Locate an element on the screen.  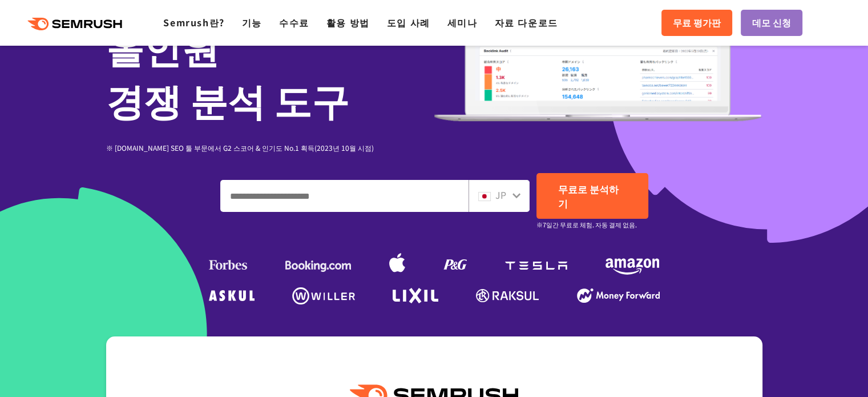
a: 기능 is located at coordinates (252, 22).